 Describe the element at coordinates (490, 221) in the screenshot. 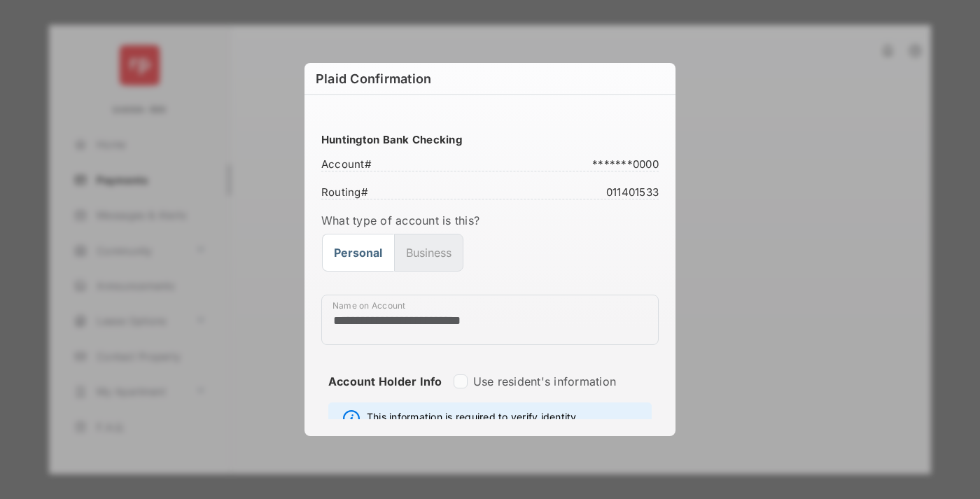

I see `label: What type of account is this?` at that location.